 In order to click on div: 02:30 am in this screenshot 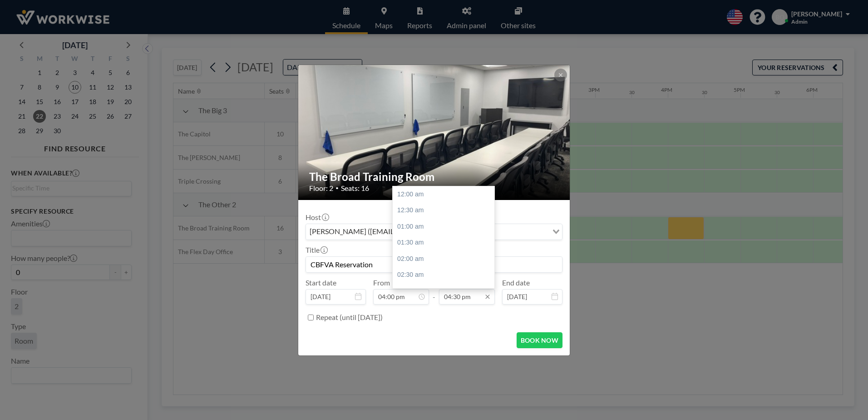, I will do `click(446, 275)`.